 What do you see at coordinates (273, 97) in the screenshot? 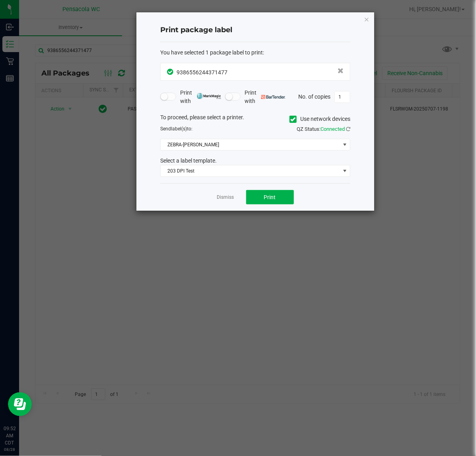
I see `img: bartender.png` at bounding box center [273, 97].